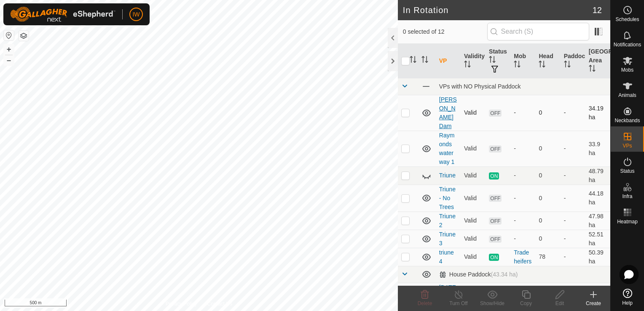  Describe the element at coordinates (573, 61) in the screenshot. I see `th: Paddock` at that location.